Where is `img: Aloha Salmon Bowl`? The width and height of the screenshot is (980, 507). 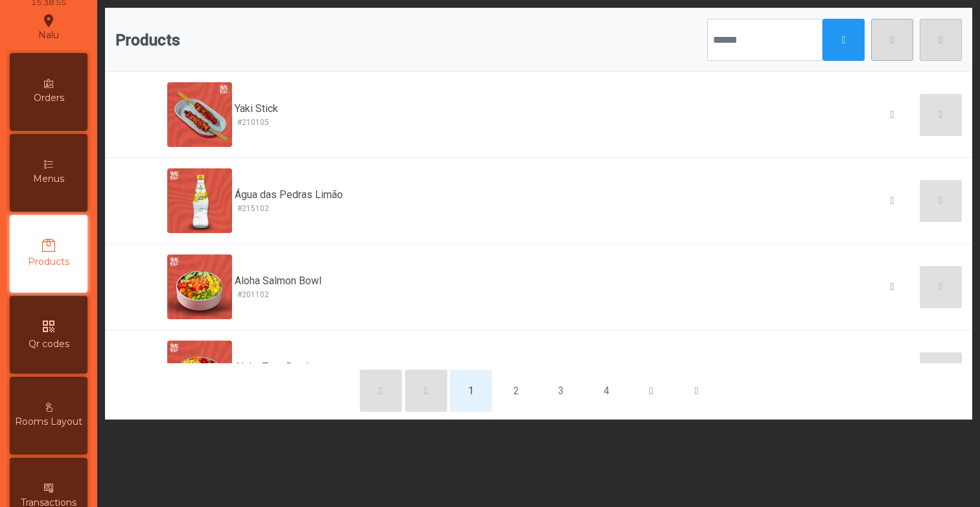
img: Aloha Salmon Bowl is located at coordinates (199, 287).